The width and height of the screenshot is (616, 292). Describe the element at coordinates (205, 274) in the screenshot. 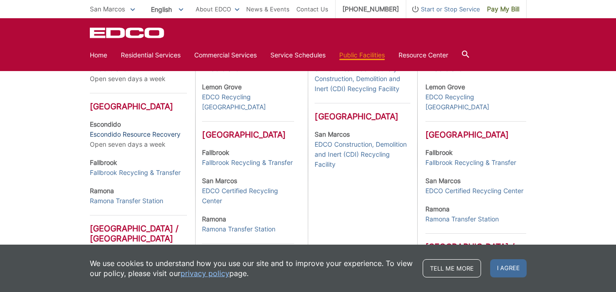

I see `a: privacy policy` at that location.